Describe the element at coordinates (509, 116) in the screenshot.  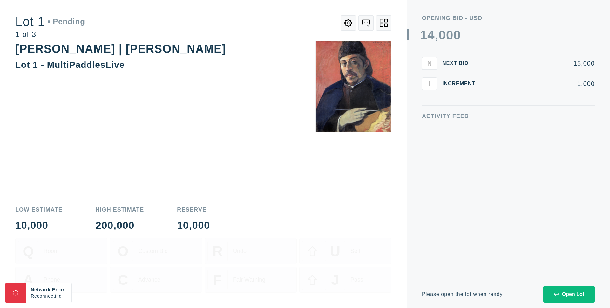
I see `div: Activity Feed` at that location.